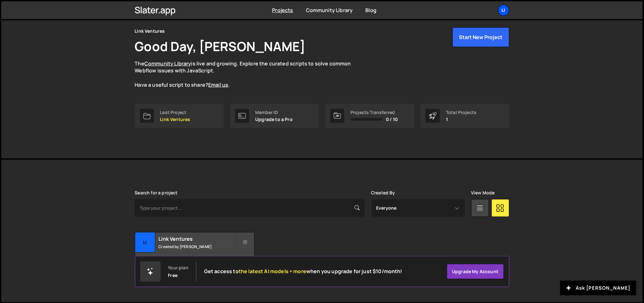 The height and width of the screenshot is (303, 644). I want to click on div: Last Project, so click(175, 112).